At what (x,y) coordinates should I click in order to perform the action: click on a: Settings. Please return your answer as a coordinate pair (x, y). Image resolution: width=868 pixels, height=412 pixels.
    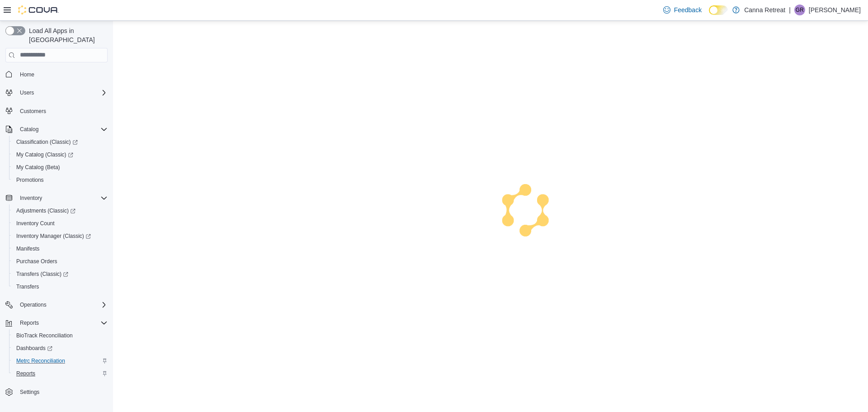
    Looking at the image, I should click on (29, 392).